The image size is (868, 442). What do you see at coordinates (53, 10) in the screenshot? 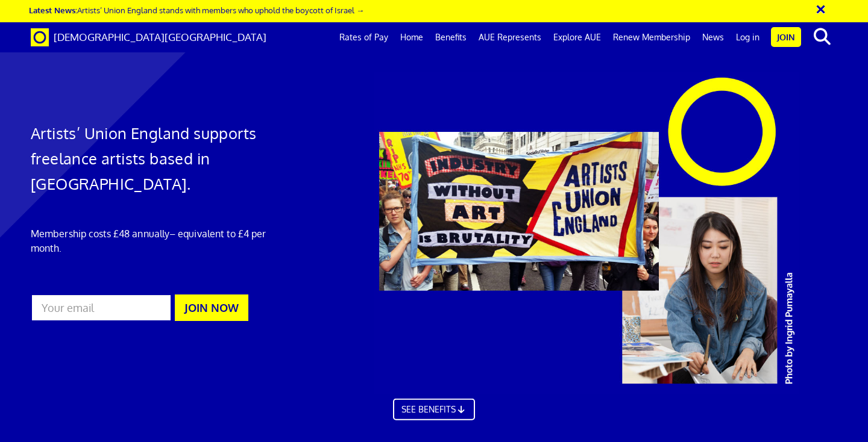
I see `strong: Latest News:` at bounding box center [53, 10].